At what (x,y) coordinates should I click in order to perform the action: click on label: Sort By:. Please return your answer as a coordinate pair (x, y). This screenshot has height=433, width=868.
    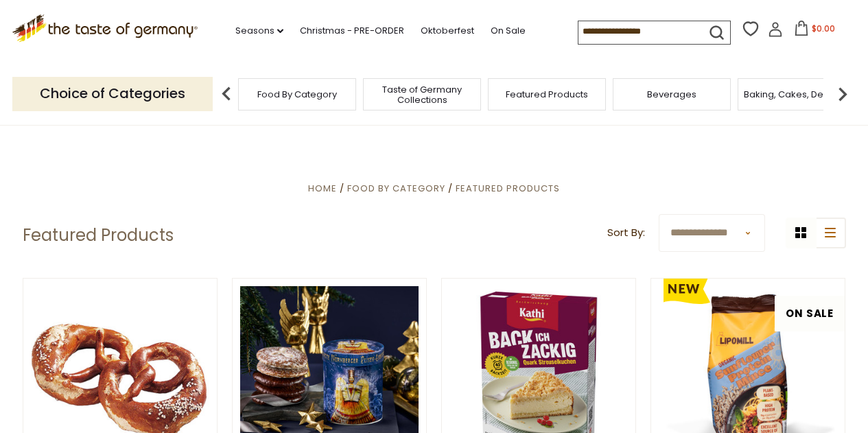
    Looking at the image, I should click on (626, 233).